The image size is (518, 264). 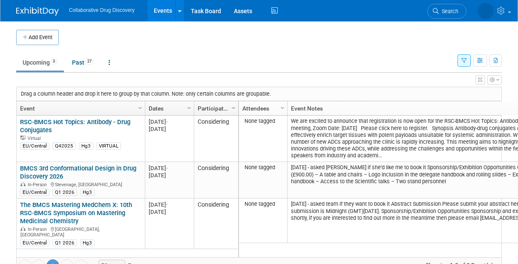 What do you see at coordinates (262, 109) in the screenshot?
I see `a: Attendees` at bounding box center [262, 109].